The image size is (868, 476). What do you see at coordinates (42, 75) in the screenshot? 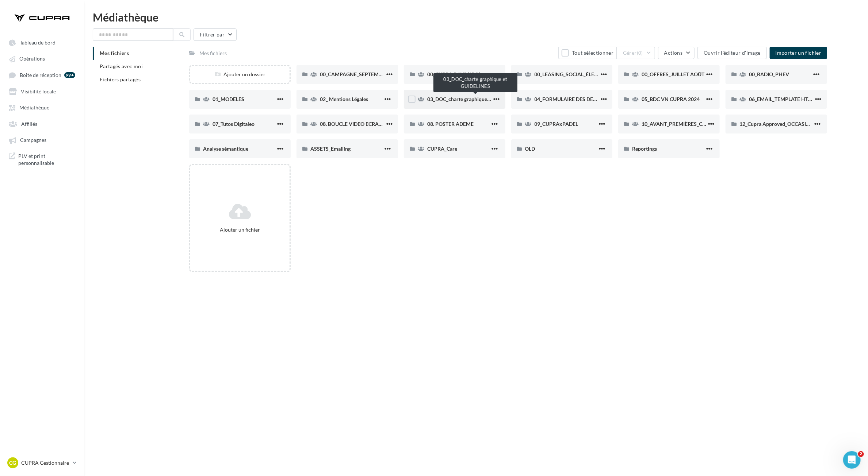
I see `a: Boîte de réception 99+` at bounding box center [42, 75].